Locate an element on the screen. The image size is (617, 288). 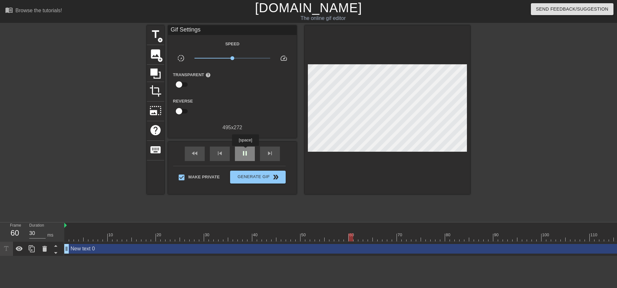
span: speed is located at coordinates (284, 58).